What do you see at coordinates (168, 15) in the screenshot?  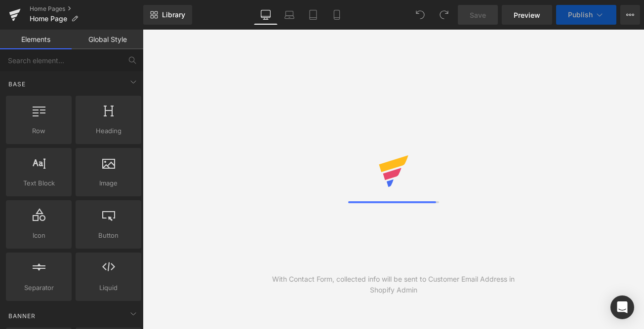 I see `a: New Library` at bounding box center [168, 15].